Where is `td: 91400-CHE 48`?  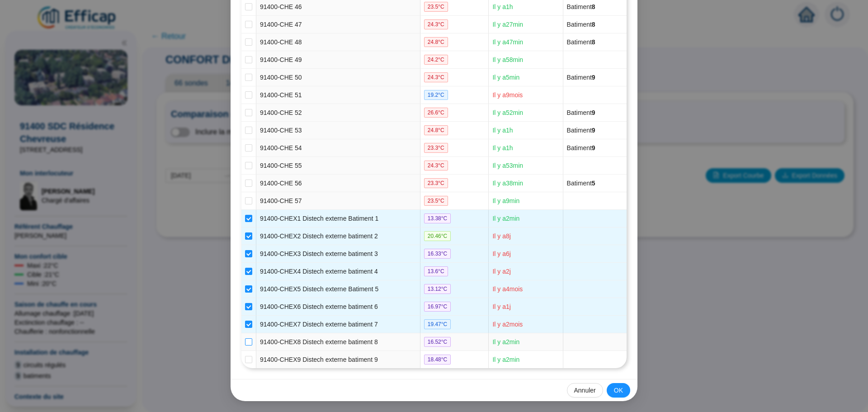 td: 91400-CHE 48 is located at coordinates (338, 42).